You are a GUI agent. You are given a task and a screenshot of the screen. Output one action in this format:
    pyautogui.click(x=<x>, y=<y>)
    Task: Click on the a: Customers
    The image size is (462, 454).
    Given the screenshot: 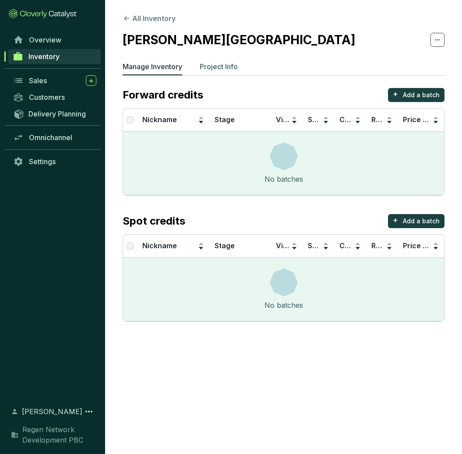 What is the action you would take?
    pyautogui.click(x=55, y=97)
    